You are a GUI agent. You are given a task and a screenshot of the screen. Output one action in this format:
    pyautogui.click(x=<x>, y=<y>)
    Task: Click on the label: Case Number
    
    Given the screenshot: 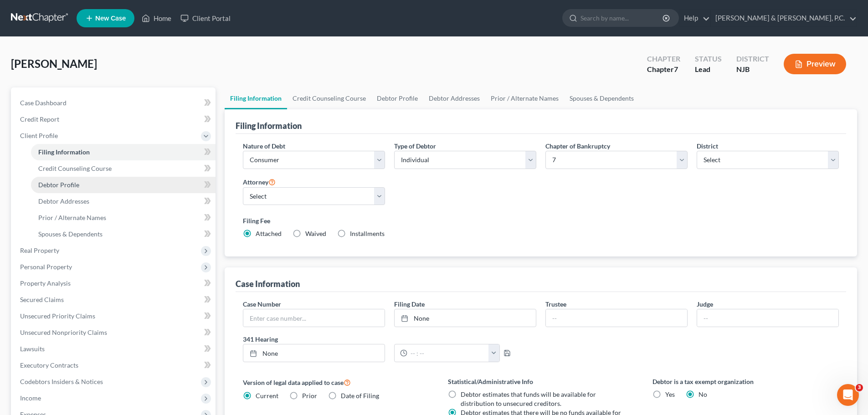 What is the action you would take?
    pyautogui.click(x=262, y=304)
    